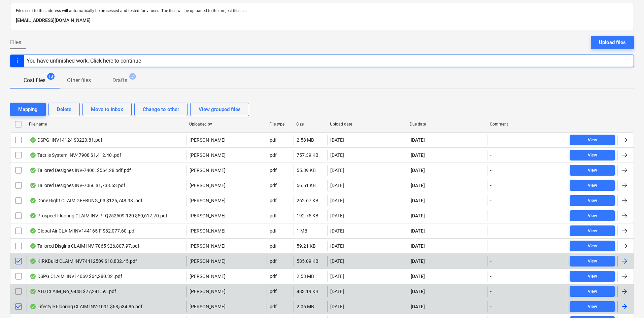 The image size is (644, 318). I want to click on div: Size, so click(311, 124).